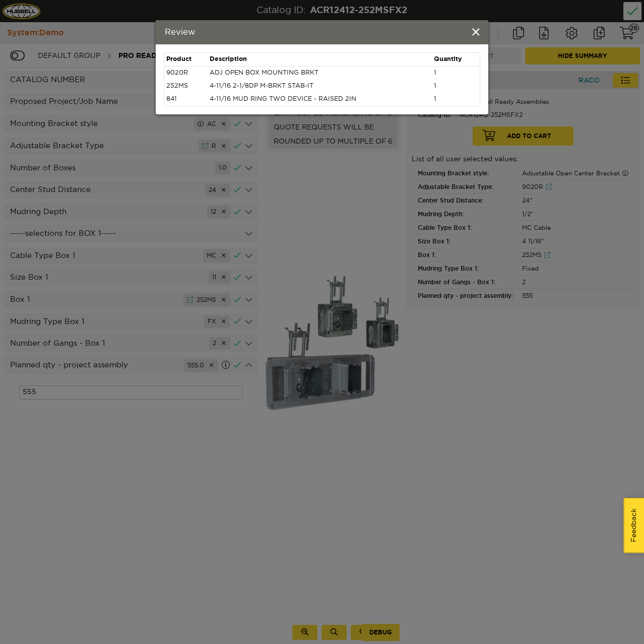 This screenshot has width=644, height=644. I want to click on div: Review, so click(322, 33).